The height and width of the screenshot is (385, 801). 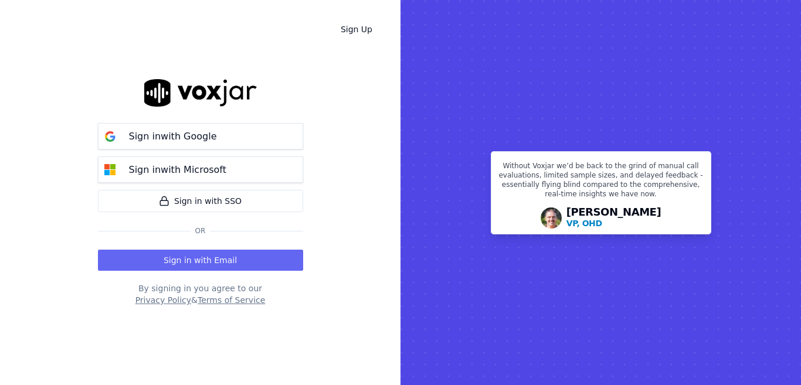 I want to click on p: Without Voxjar we’d be back to the grind of manual call evaluations, limited sample sizes, and de..., so click(x=601, y=182).